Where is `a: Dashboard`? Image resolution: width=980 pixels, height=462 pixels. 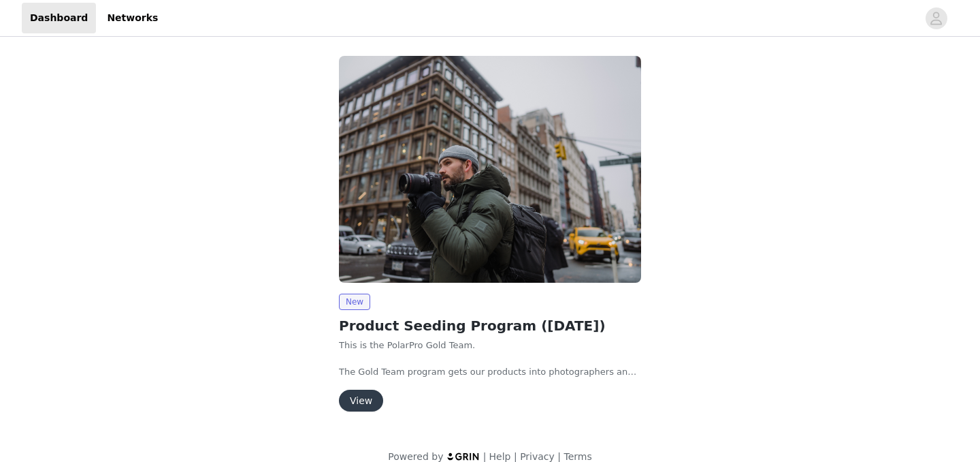 a: Dashboard is located at coordinates (59, 18).